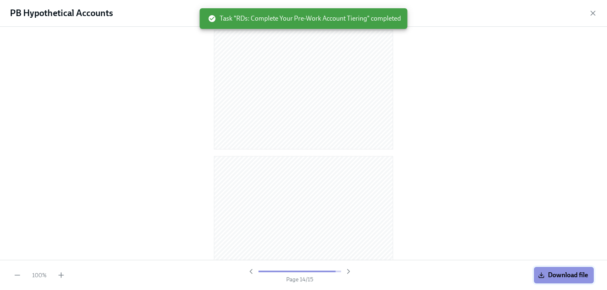 This screenshot has width=607, height=290. Describe the element at coordinates (563, 275) in the screenshot. I see `span: Download file` at that location.